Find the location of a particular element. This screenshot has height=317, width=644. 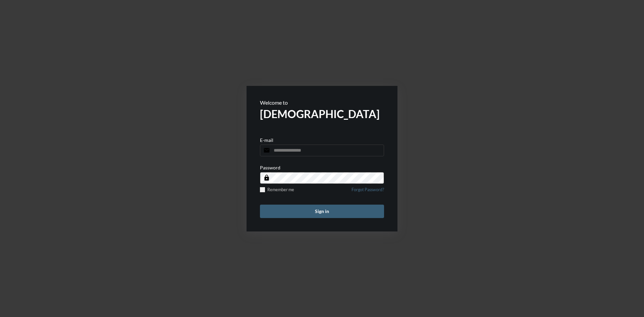

p: Welcome to is located at coordinates (322, 103).